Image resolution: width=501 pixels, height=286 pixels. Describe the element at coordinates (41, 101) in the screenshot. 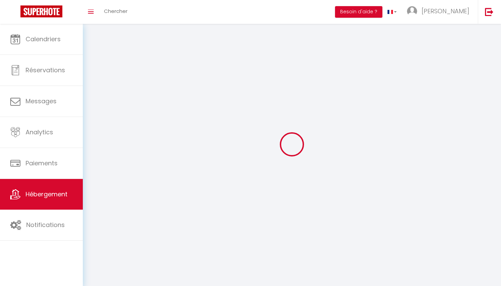

I see `span: Messages` at that location.